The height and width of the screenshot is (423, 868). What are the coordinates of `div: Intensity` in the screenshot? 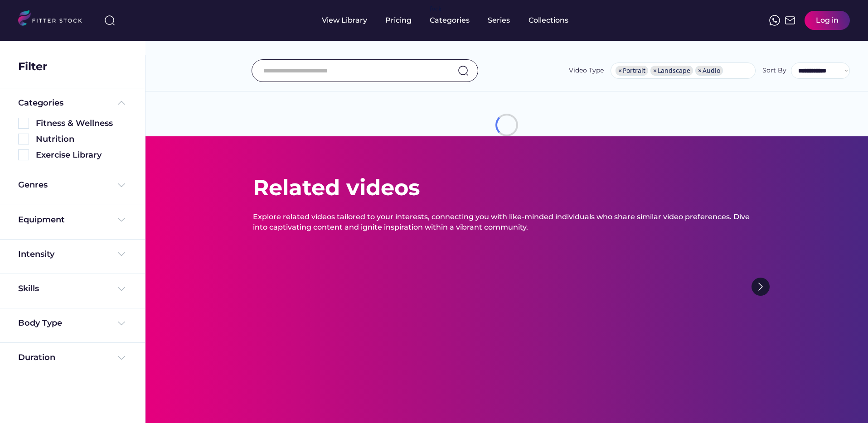 It's located at (36, 254).